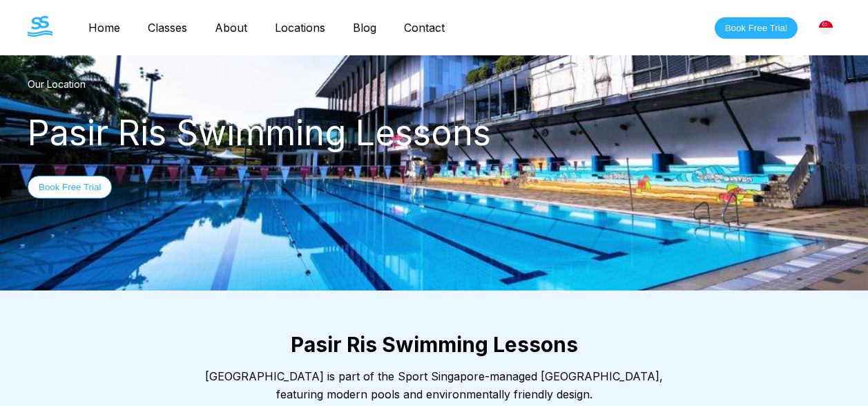  I want to click on a: Blog, so click(365, 28).